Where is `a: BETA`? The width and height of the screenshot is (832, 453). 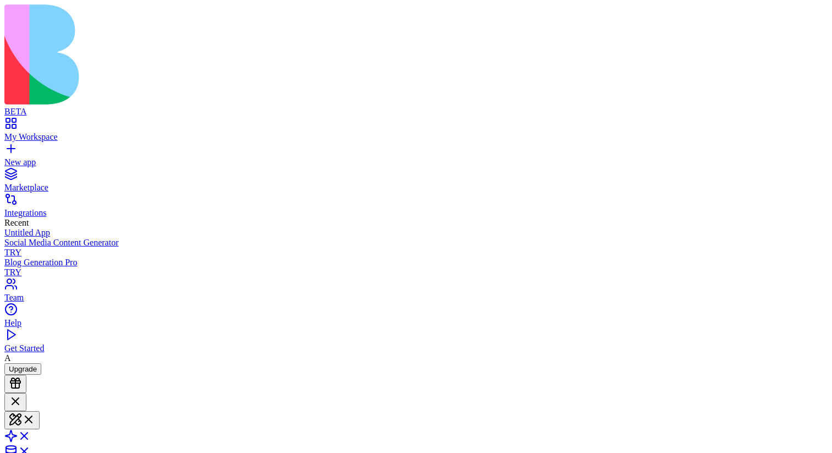 a: BETA is located at coordinates (416, 107).